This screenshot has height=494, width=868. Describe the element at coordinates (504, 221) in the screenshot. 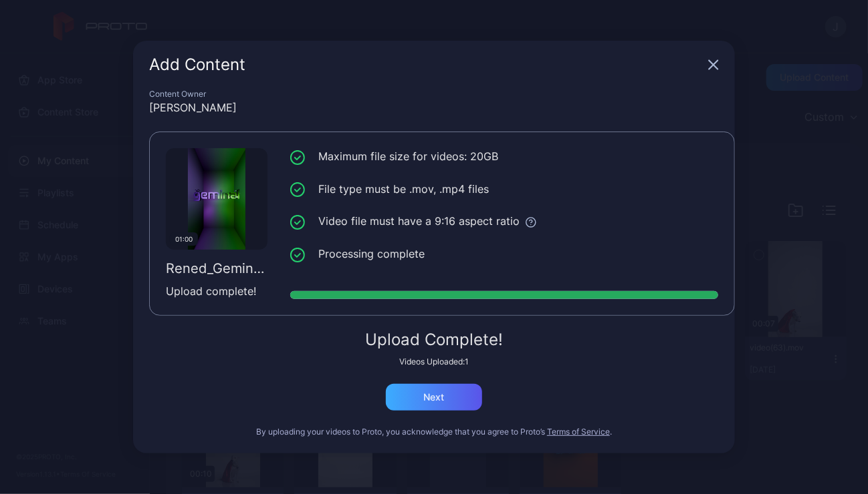

I see `li: Video file must have a 9:16 aspect ratio` at that location.